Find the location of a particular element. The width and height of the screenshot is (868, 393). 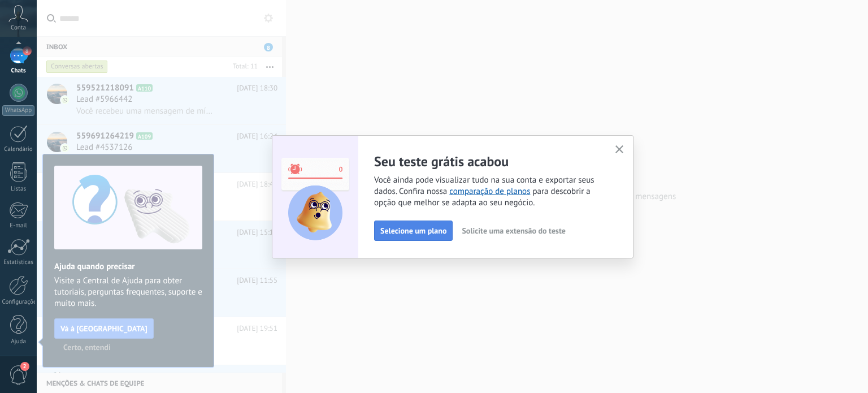

span: Selecione um plano is located at coordinates (413, 231).